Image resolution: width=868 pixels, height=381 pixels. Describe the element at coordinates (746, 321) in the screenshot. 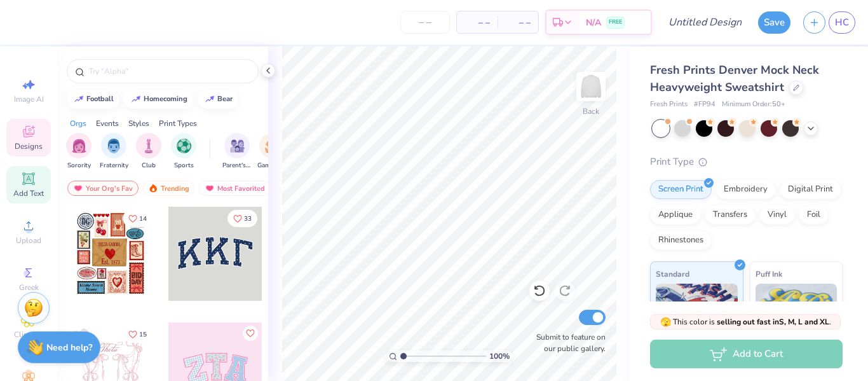

I see `span: This color is .` at that location.